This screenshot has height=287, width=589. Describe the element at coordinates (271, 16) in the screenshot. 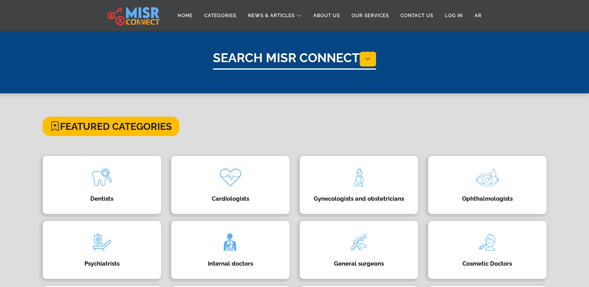

I see `span: News & Articles` at that location.